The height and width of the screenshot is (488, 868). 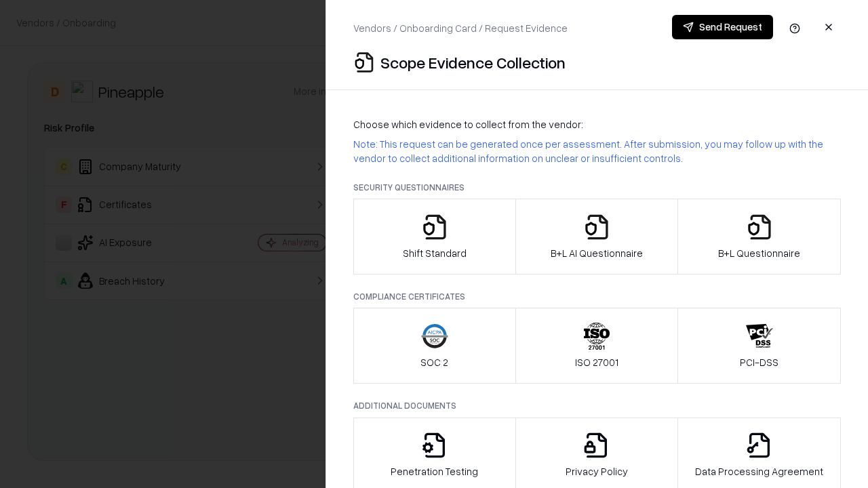 What do you see at coordinates (759, 345) in the screenshot?
I see `button: PCI-DSS` at bounding box center [759, 345].